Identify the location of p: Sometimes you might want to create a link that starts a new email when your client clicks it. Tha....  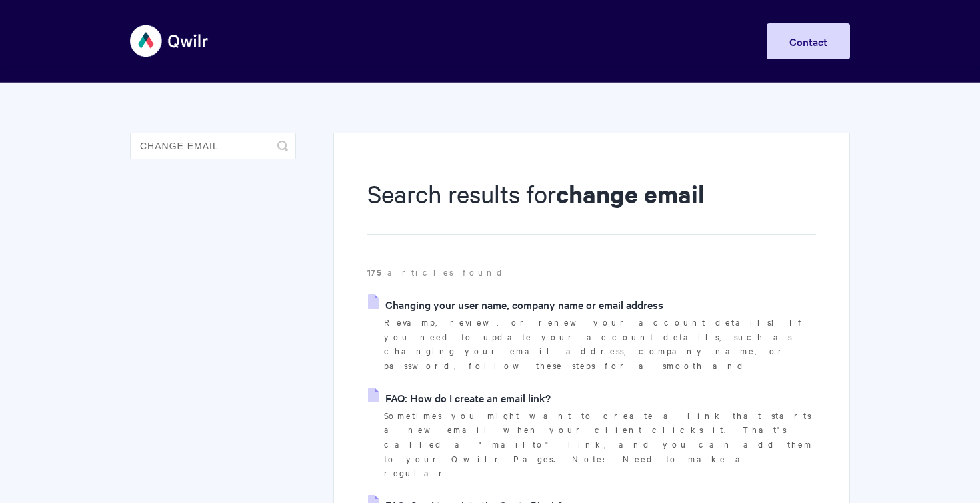
(600, 445).